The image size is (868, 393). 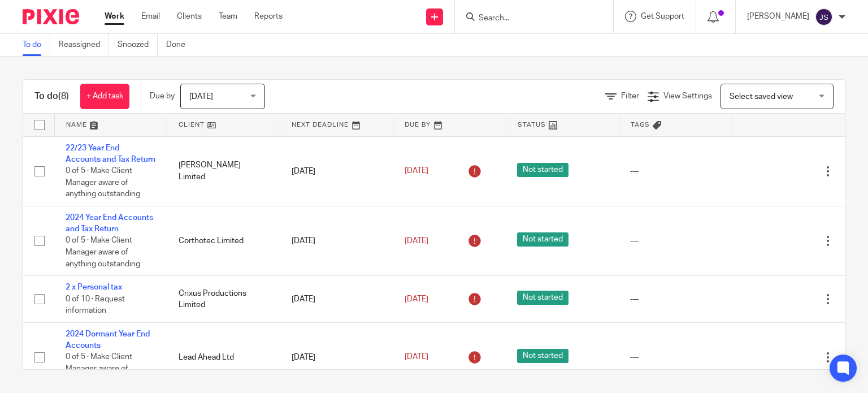 What do you see at coordinates (63, 96) in the screenshot?
I see `span: (8)` at bounding box center [63, 96].